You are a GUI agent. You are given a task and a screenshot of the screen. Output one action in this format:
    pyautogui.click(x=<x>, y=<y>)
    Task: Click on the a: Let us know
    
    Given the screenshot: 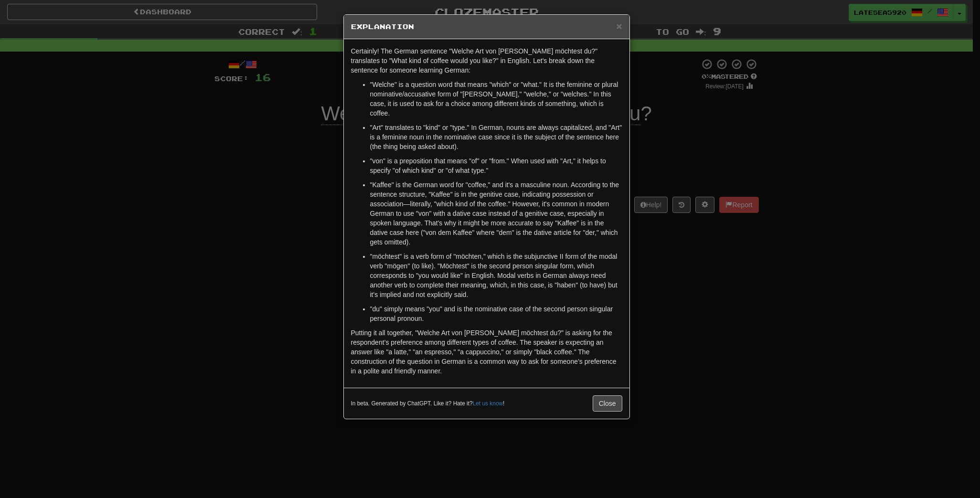 What is the action you would take?
    pyautogui.click(x=488, y=404)
    